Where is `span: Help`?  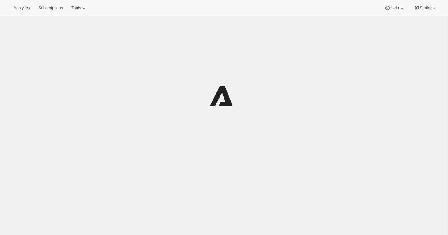 span: Help is located at coordinates (395, 8).